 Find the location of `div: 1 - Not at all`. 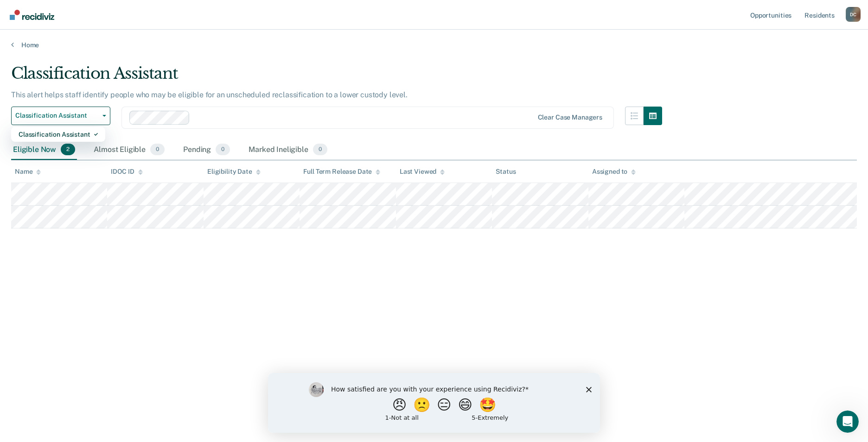

div: 1 - Not at all is located at coordinates (106, 45).